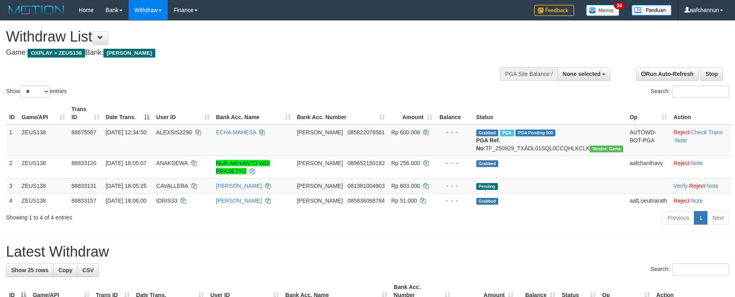 This screenshot has height=297, width=735. Describe the element at coordinates (366, 186) in the screenshot. I see `span: Copy 081381004903 to clipboard` at that location.